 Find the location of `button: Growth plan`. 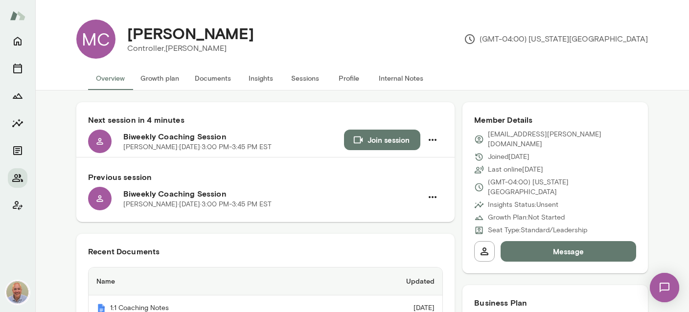

button: Growth plan is located at coordinates (160, 78).